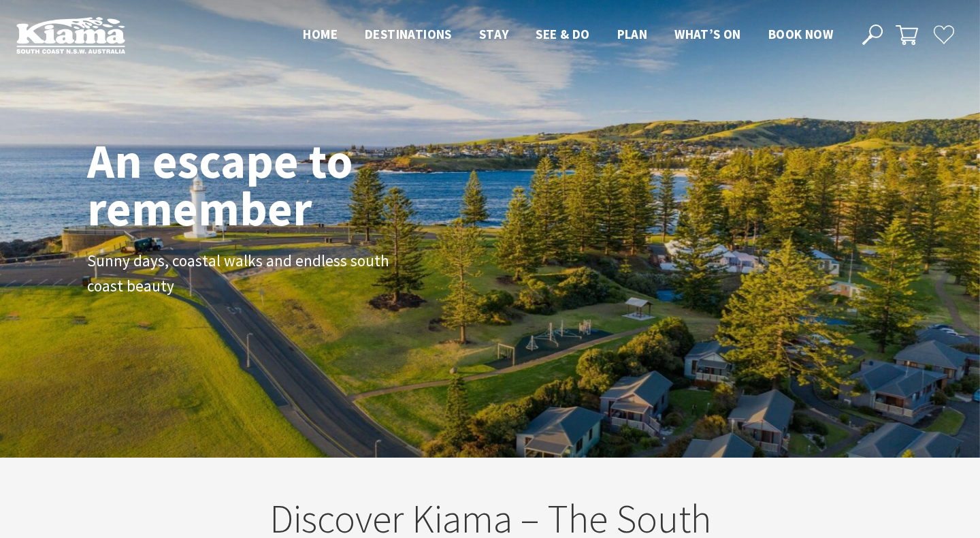 The width and height of the screenshot is (980, 538). What do you see at coordinates (319, 34) in the screenshot?
I see `span: Home` at bounding box center [319, 34].